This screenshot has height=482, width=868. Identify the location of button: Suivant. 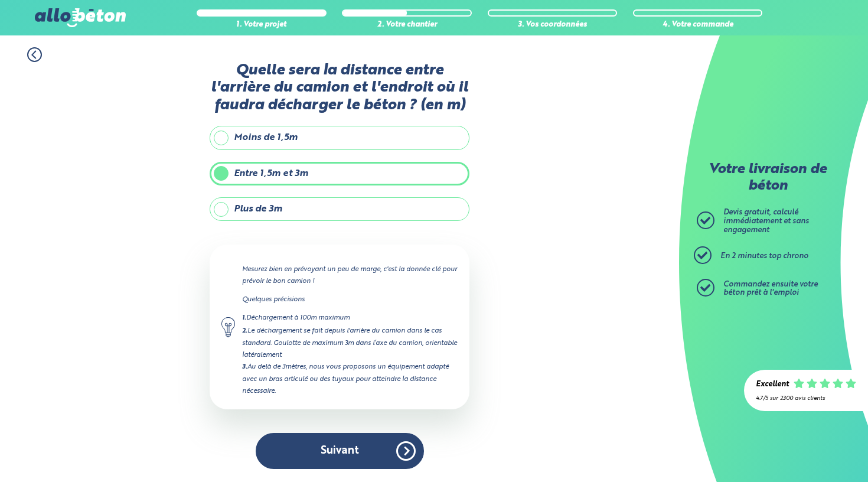
(339, 451).